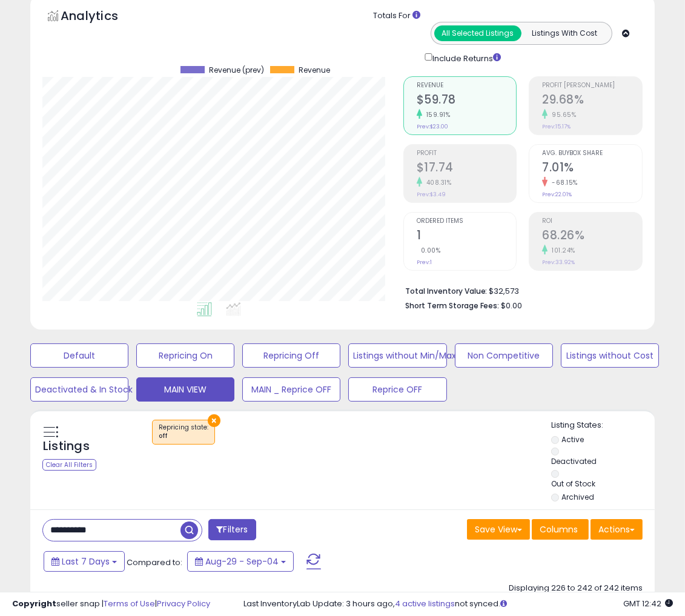 The width and height of the screenshot is (685, 616). I want to click on span: Revenue (prev), so click(236, 71).